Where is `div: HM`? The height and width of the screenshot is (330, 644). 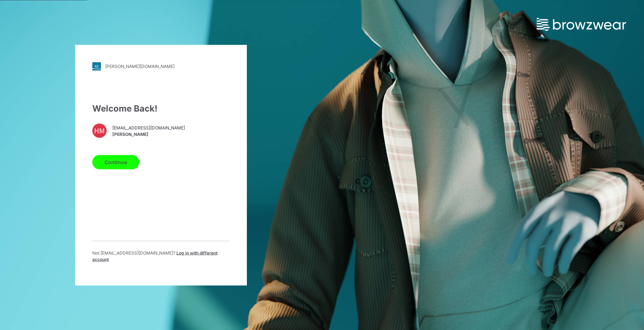
div: HM is located at coordinates (100, 130).